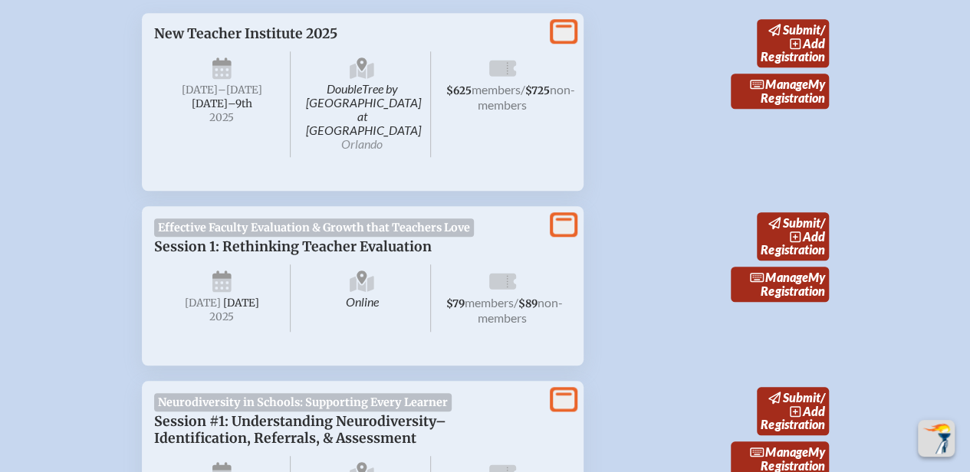  Describe the element at coordinates (459, 90) in the screenshot. I see `span: $625` at that location.